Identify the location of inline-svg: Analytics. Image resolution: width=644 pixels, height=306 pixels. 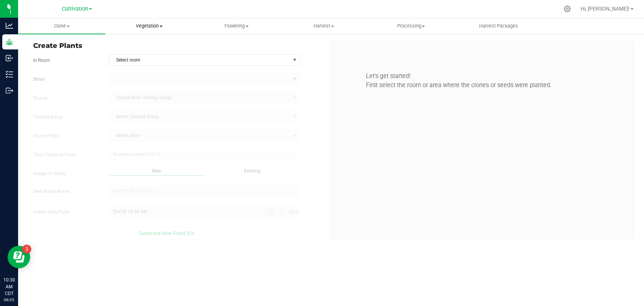
(9, 25).